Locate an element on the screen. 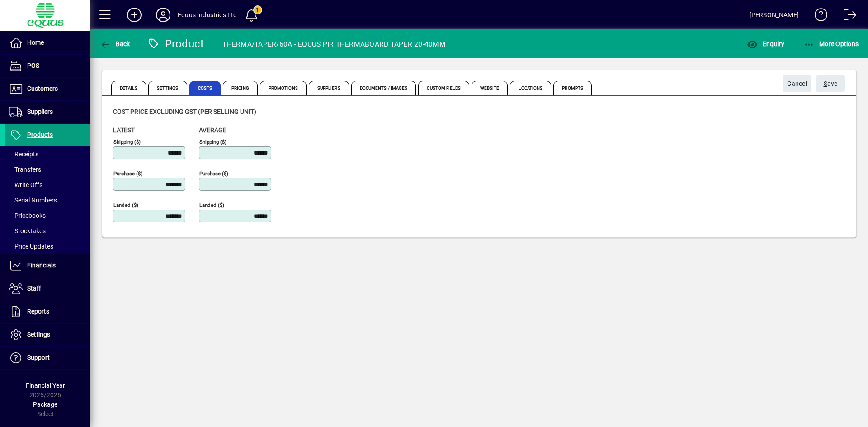 The image size is (868, 427). span: Customers is located at coordinates (43, 88).